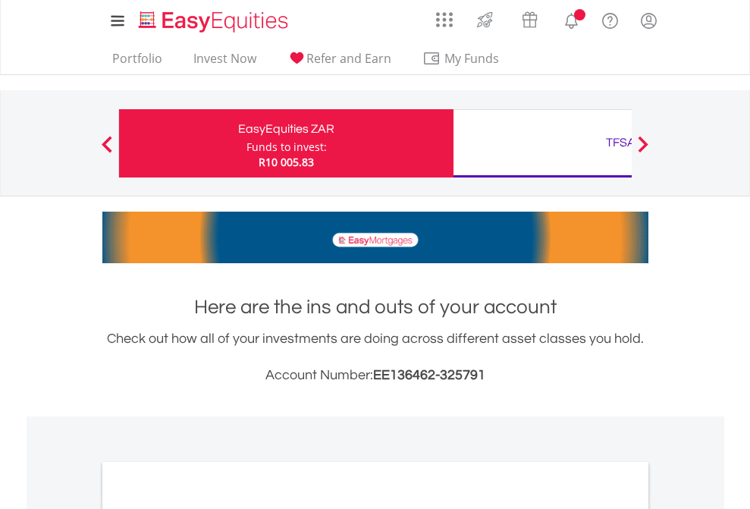 The height and width of the screenshot is (509, 750). I want to click on img: thrive-v2.svg, so click(485, 20).